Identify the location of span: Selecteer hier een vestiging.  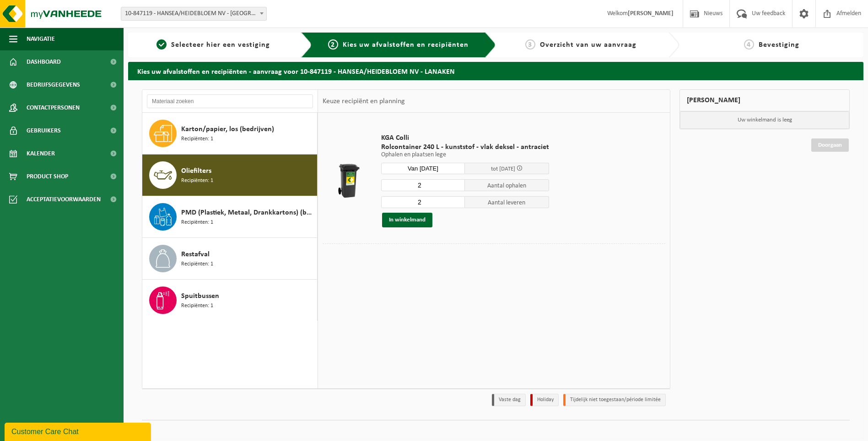
(220, 45).